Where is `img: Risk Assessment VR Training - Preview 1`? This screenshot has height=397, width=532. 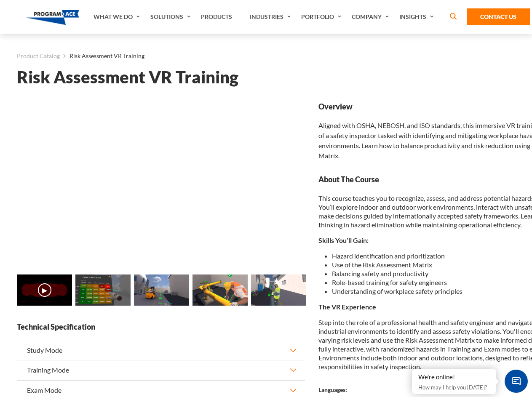 img: Risk Assessment VR Training - Preview 1 is located at coordinates (102, 290).